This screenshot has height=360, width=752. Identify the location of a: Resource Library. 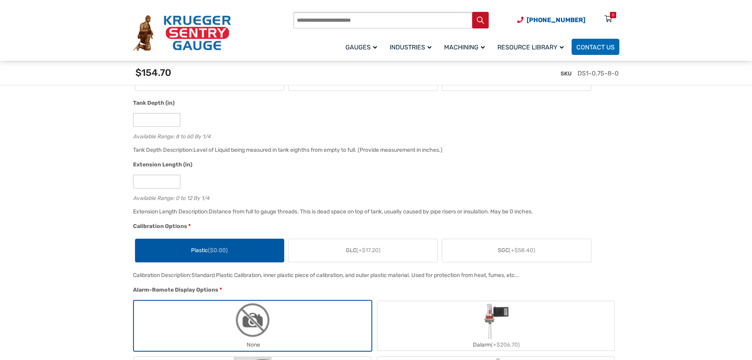
(532, 47).